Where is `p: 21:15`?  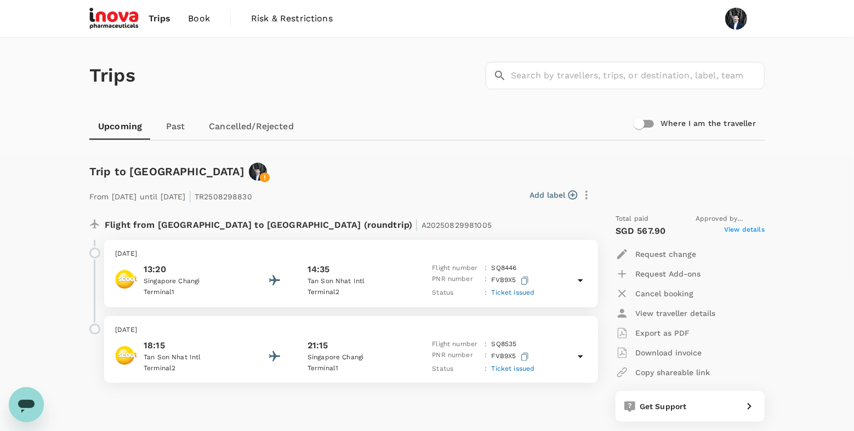 p: 21:15 is located at coordinates (318, 346).